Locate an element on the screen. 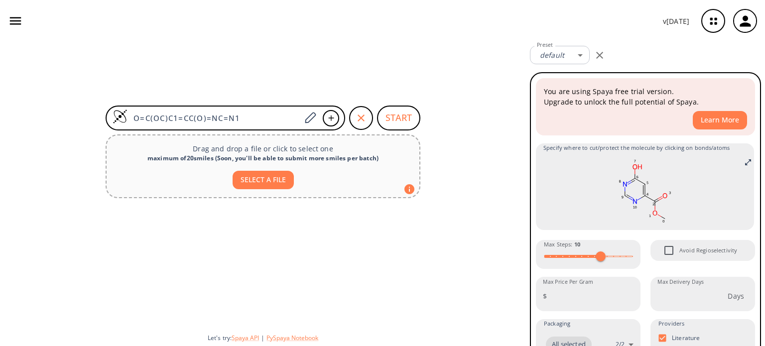 The height and width of the screenshot is (346, 765). p: Literature is located at coordinates (686, 338).